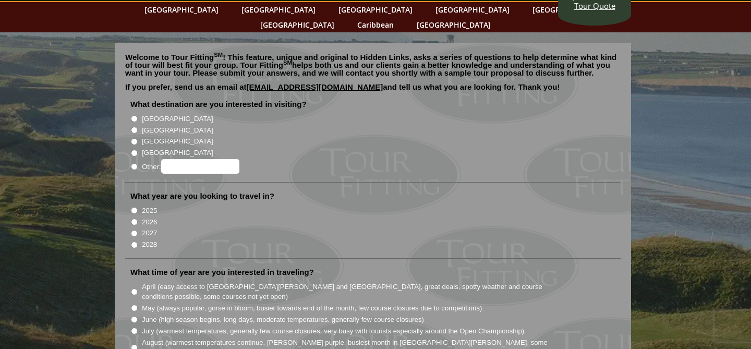  I want to click on p: If you prefer, send us an email at and tell us what you are looking for. Thank you!, so click(373, 91).